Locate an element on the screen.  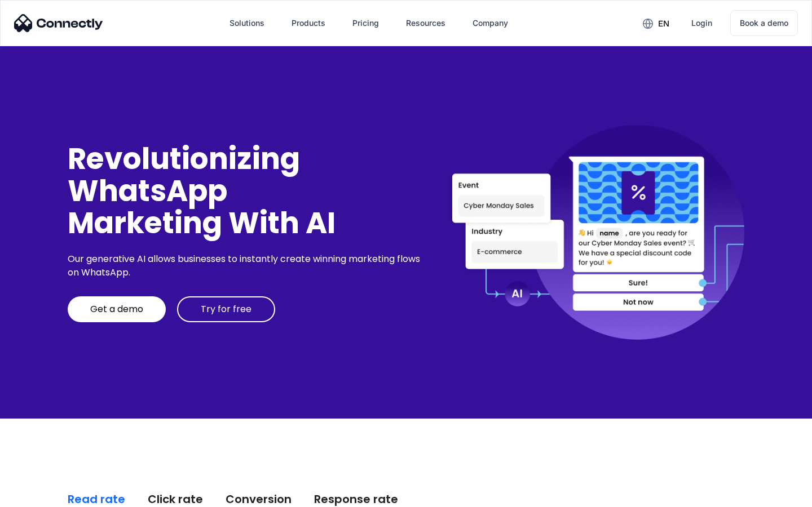
aside: Language selected: English is located at coordinates (40, 496).